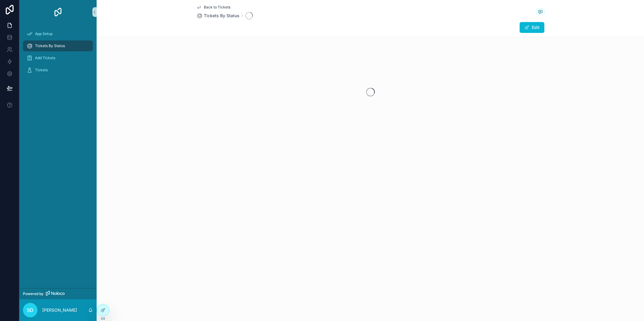  What do you see at coordinates (58, 12) in the screenshot?
I see `img: App logo` at bounding box center [58, 12].